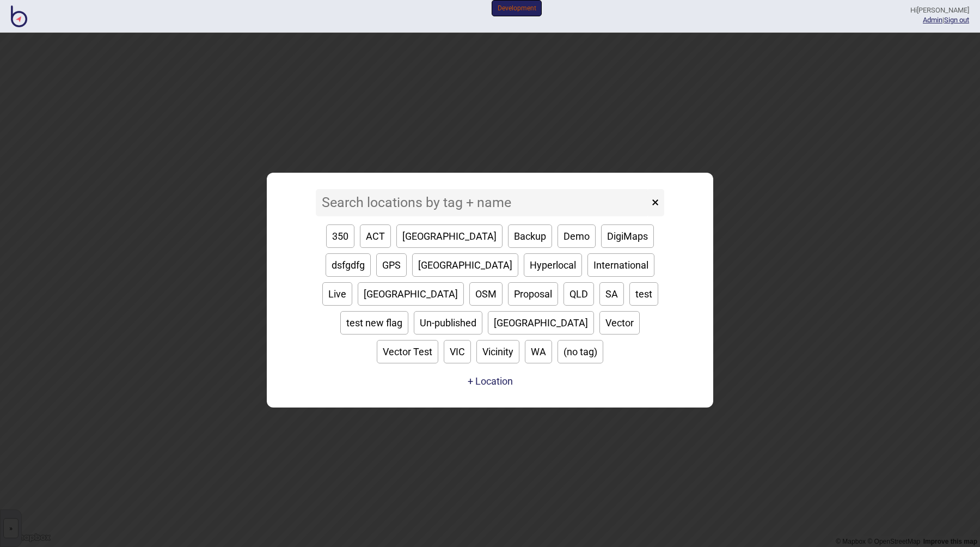 The height and width of the screenshot is (547, 980). Describe the element at coordinates (621, 265) in the screenshot. I see `button: International` at that location.